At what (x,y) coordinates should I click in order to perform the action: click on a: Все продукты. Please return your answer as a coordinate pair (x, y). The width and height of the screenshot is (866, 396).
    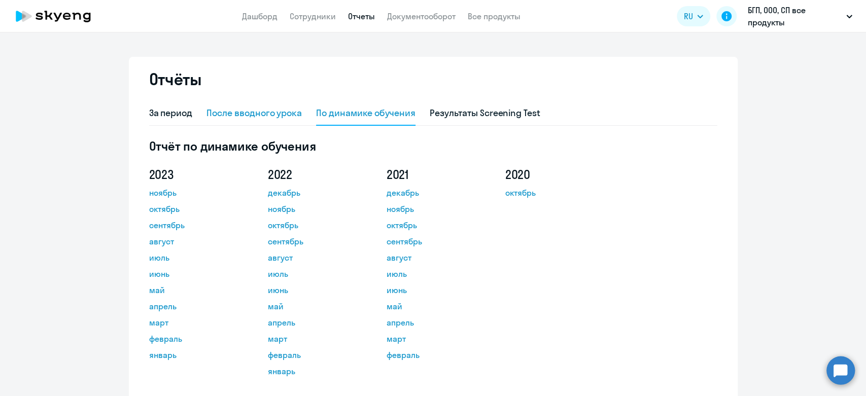
    Looking at the image, I should click on (494, 16).